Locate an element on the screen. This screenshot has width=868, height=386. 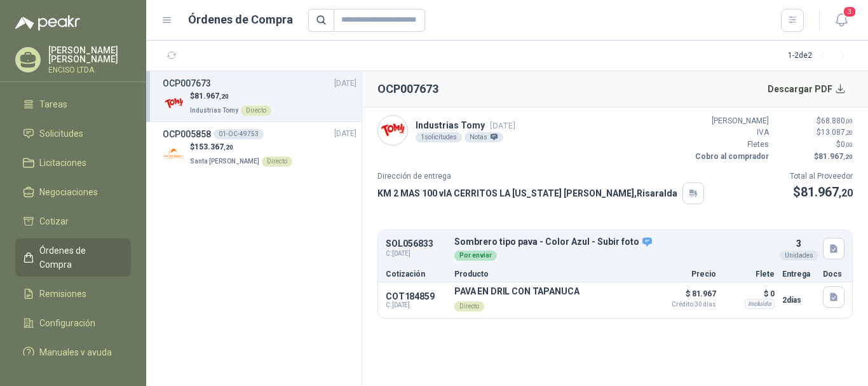
a: Solicitudes is located at coordinates (73, 133).